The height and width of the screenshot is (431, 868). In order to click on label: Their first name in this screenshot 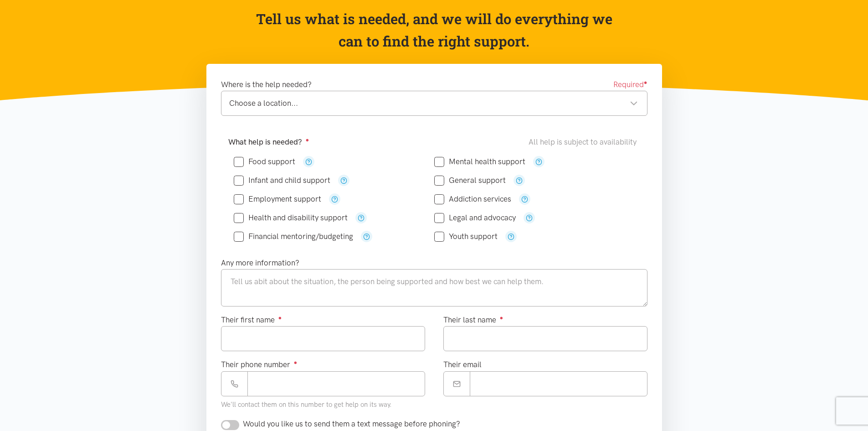, I will do `click(252, 320)`.